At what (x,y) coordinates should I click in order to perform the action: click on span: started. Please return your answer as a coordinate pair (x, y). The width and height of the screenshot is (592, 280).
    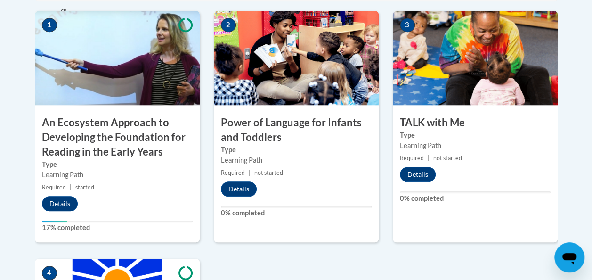
    Looking at the image, I should click on (85, 187).